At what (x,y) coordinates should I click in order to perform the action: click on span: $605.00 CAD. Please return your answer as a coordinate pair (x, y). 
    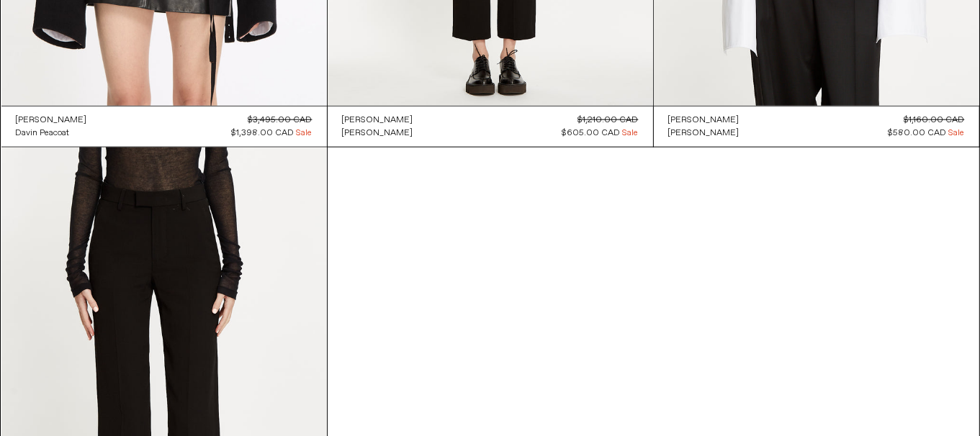
    Looking at the image, I should click on (591, 133).